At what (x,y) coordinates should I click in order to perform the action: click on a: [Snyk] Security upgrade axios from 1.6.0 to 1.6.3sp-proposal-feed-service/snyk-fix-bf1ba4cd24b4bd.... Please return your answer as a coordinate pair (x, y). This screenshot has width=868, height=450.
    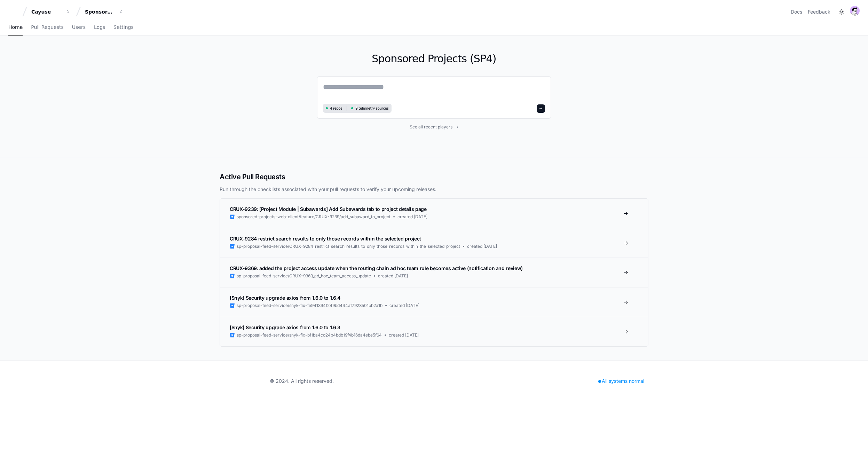
    Looking at the image, I should click on (434, 331).